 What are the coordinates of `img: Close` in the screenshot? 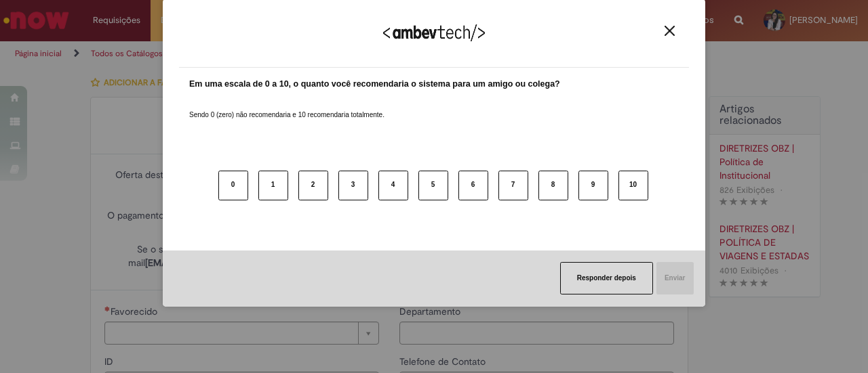 It's located at (669, 31).